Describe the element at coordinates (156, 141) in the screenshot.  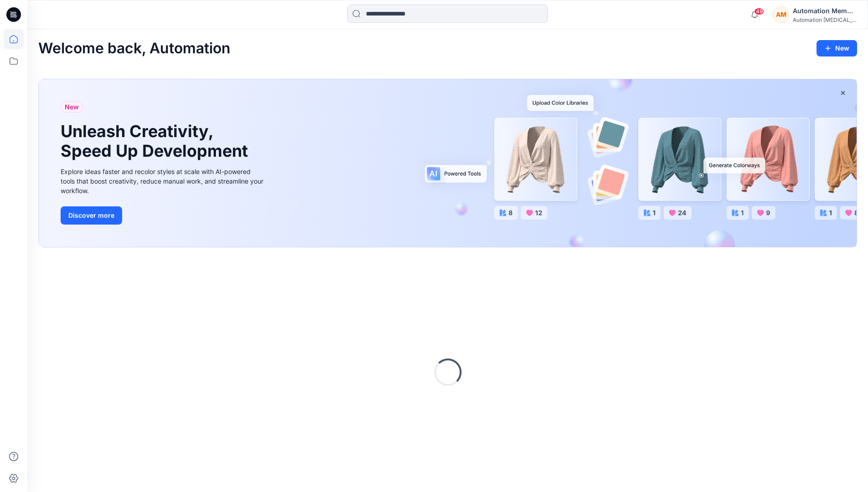
I see `h1: Unleash Creativity, Speed Up Development` at that location.